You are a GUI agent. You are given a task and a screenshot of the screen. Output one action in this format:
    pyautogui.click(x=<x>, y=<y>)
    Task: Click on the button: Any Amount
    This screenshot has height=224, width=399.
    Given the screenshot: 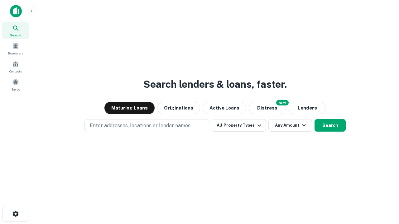 What is the action you would take?
    pyautogui.click(x=290, y=126)
    